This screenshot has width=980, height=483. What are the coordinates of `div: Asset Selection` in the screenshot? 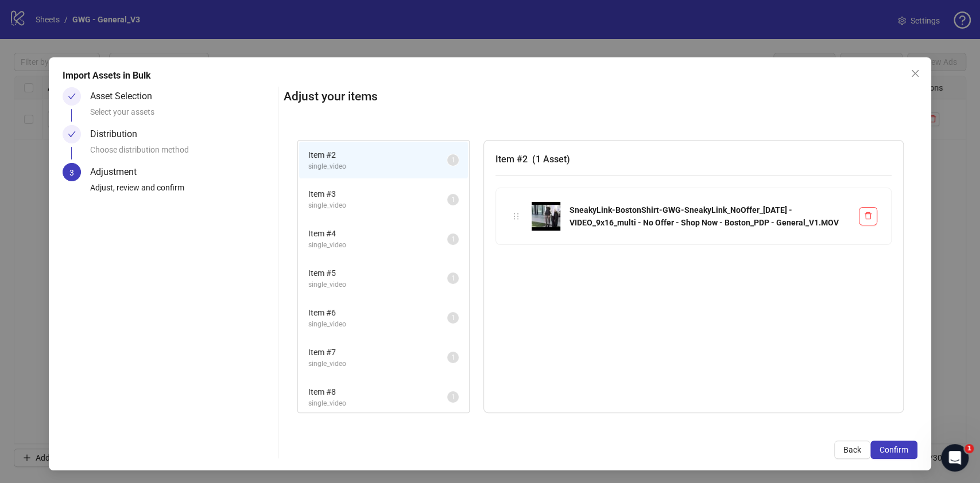 It's located at (126, 96).